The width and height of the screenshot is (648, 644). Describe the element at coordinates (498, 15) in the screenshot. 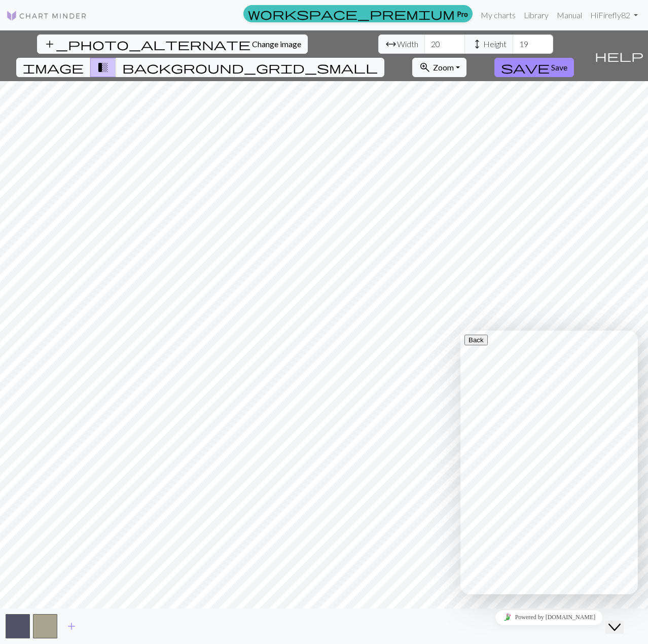

I see `a: My charts` at that location.